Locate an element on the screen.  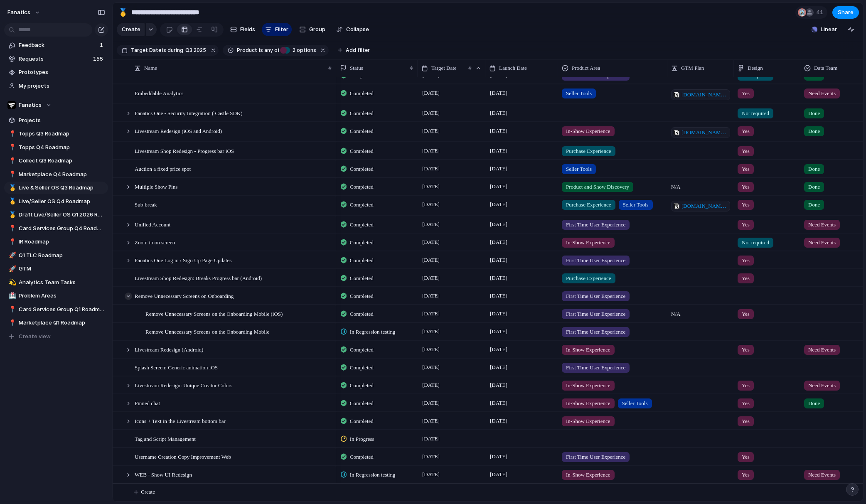
button: fanatics is located at coordinates (24, 13).